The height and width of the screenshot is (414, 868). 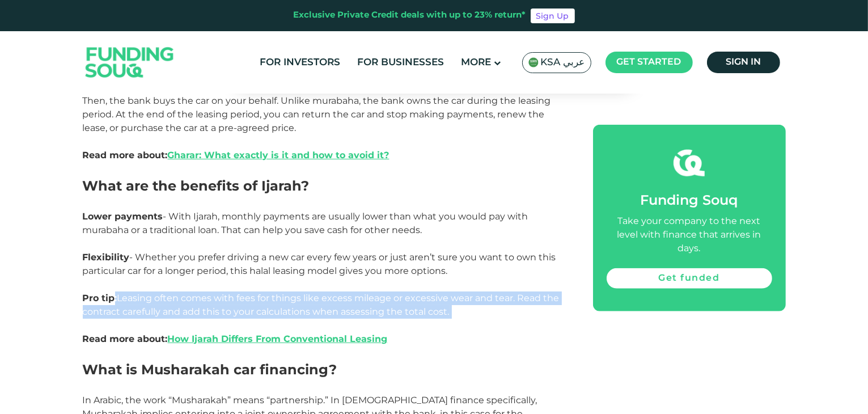 What do you see at coordinates (100, 298) in the screenshot?
I see `span: Pro tip:` at bounding box center [100, 298].